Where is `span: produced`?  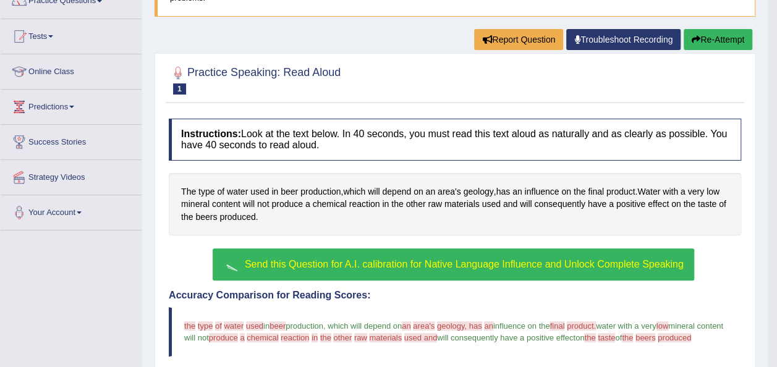 span: produced is located at coordinates (674, 337).